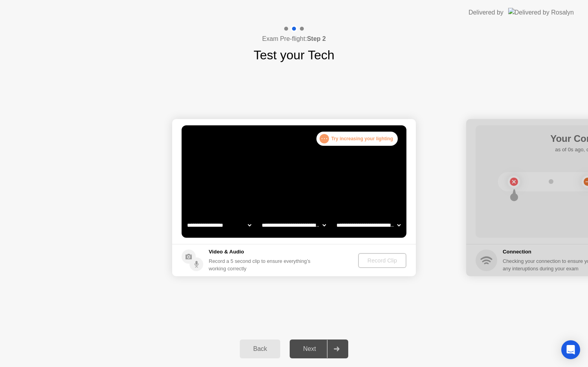 The width and height of the screenshot is (588, 367). I want to click on button: Record Clip, so click(382, 260).